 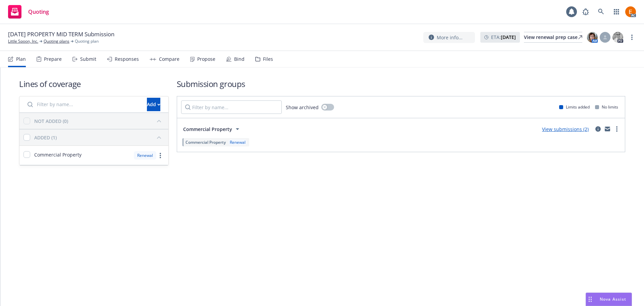 What do you see at coordinates (449, 37) in the screenshot?
I see `button: More info...` at bounding box center [449, 37].